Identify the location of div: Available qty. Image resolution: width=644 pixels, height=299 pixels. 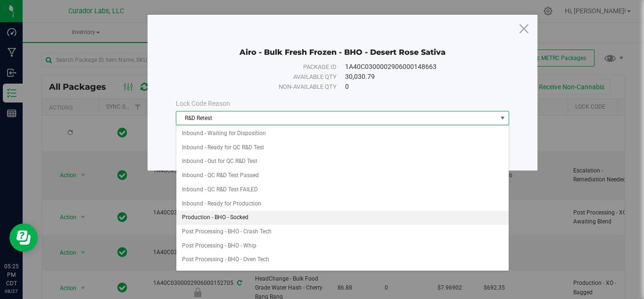
(264, 77).